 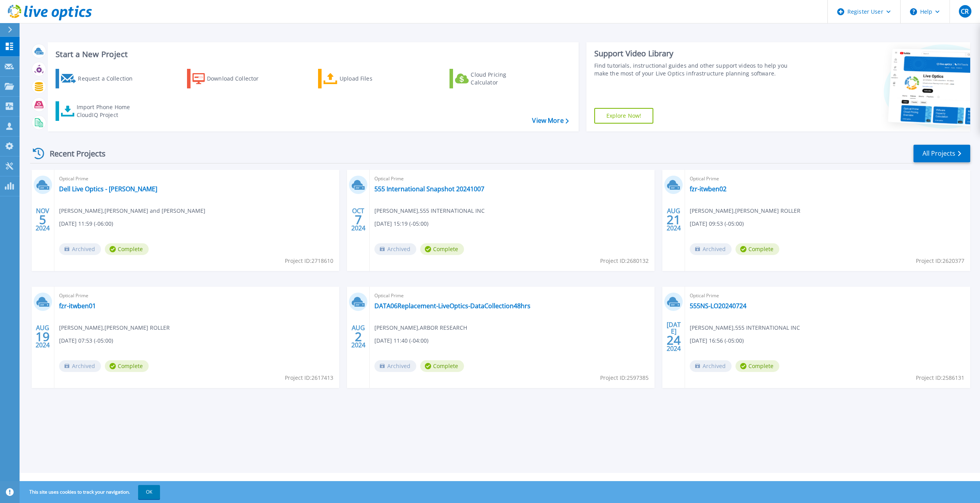 I want to click on span: 21, so click(x=674, y=219).